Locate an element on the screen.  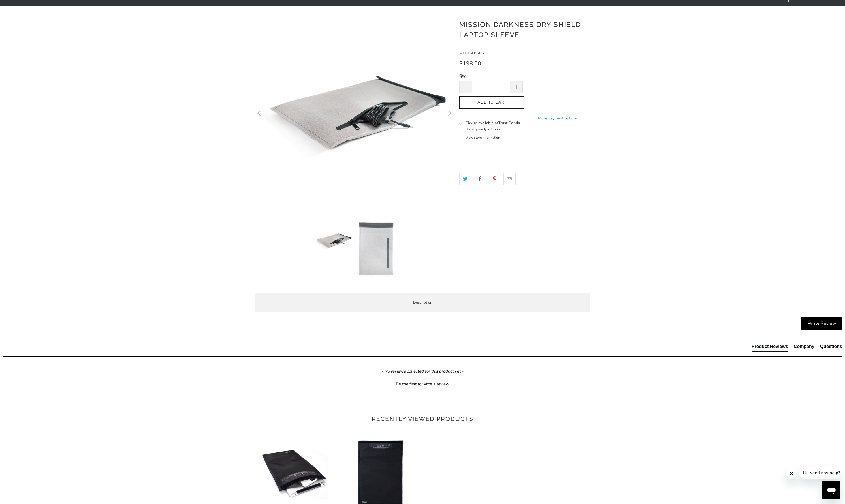
a: Share this on Facebook is located at coordinates (480, 179).